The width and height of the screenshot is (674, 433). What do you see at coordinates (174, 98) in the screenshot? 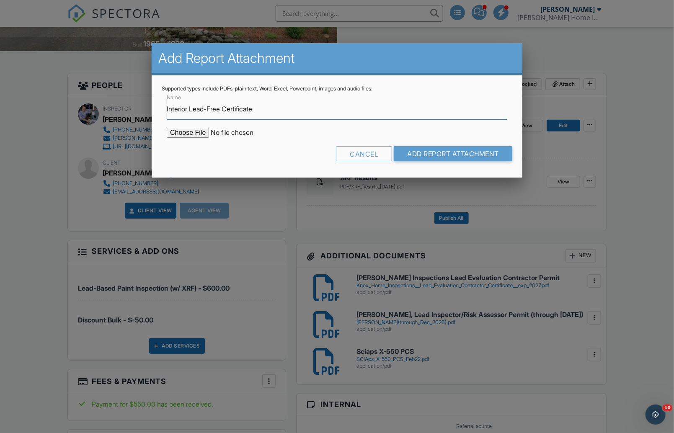
I see `label: Name` at bounding box center [174, 98].